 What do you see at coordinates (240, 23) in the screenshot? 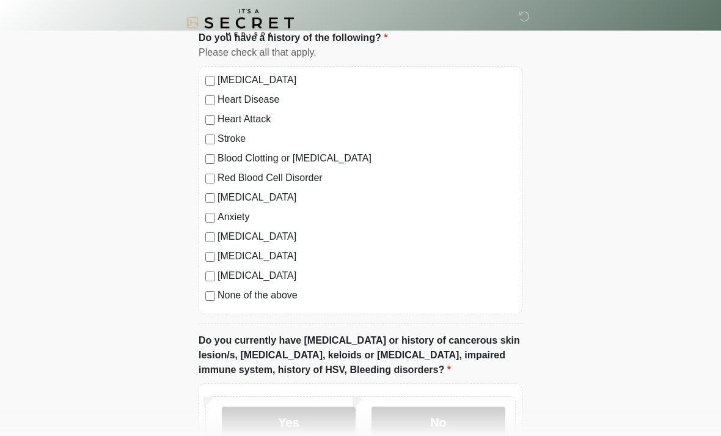
I see `img: It's A Secret Med Spa Logo` at bounding box center [240, 23].